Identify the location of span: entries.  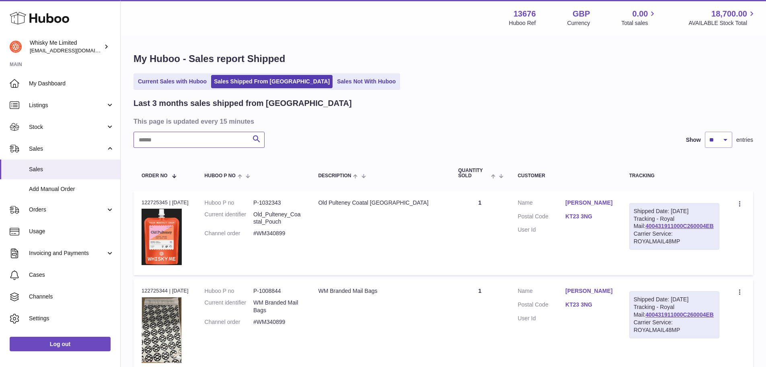
(745, 140).